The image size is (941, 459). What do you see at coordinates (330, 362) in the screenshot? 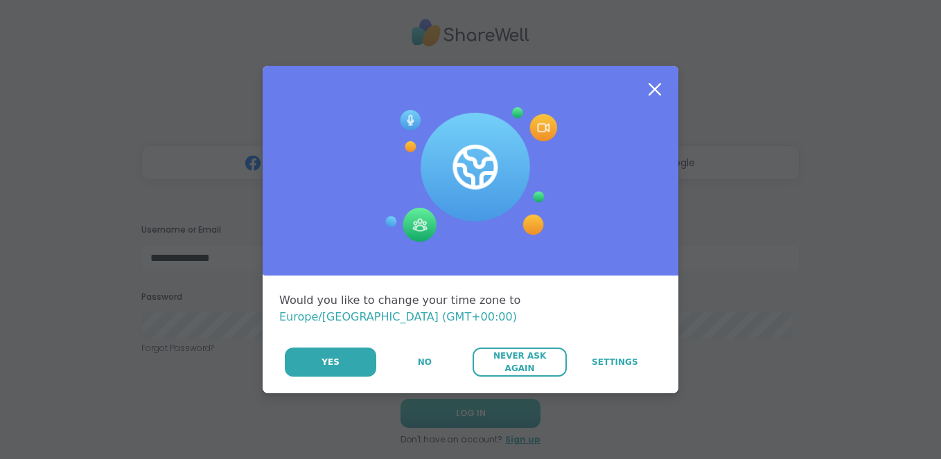
I see `span: Yes` at bounding box center [330, 362].